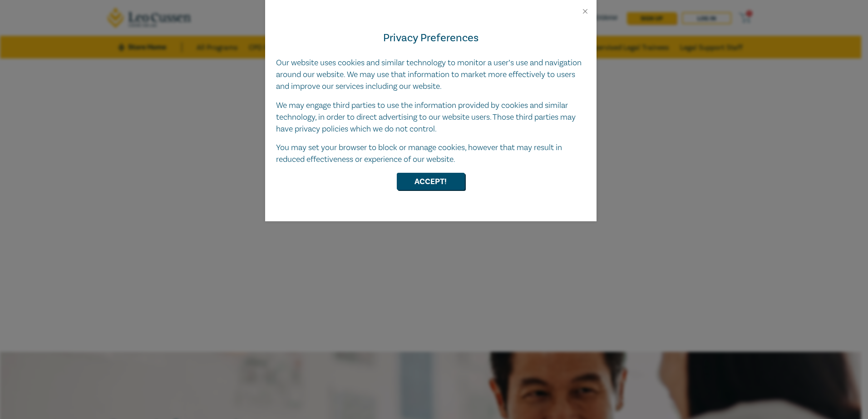  I want to click on p: Our website uses cookies and similar technology to monitor a user’s use and navigation around our..., so click(431, 75).